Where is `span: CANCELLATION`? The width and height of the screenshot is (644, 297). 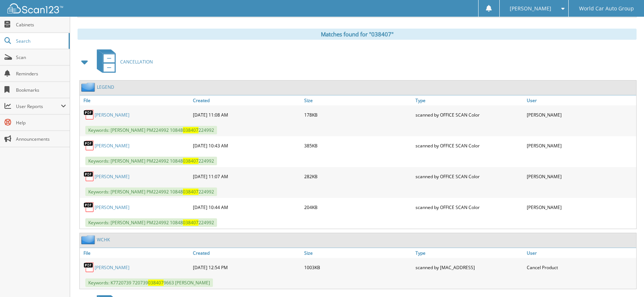 span: CANCELLATION is located at coordinates (137, 62).